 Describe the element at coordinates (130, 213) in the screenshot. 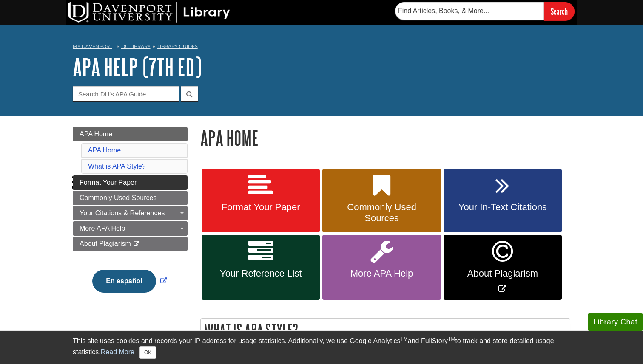

I see `a: Your Citations & References` at that location.